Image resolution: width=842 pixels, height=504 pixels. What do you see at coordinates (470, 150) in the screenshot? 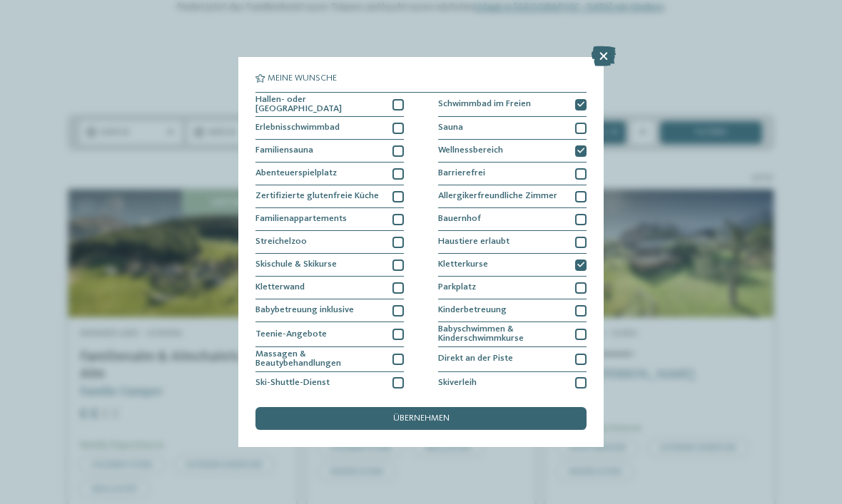
I see `span: Wellnessbereich` at bounding box center [470, 150].